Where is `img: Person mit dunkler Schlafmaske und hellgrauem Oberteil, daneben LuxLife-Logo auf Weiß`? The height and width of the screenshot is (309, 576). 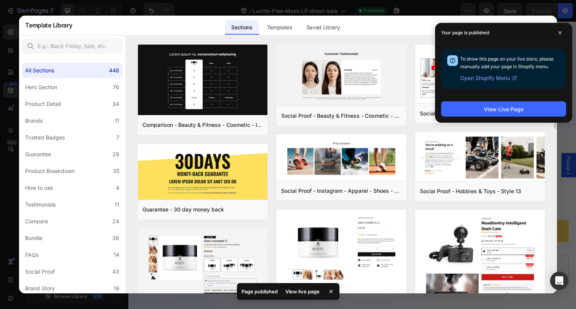 img: Person mit dunkler Schlafmaske und hellgrauem Oberteil, daneben LuxLife-Logo auf Weiß is located at coordinates (144, 199).